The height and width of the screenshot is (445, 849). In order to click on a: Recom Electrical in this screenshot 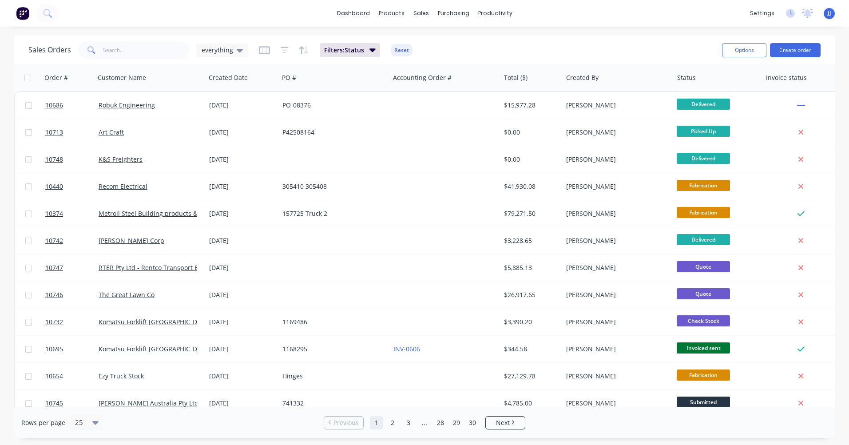, I will do `click(123, 186)`.